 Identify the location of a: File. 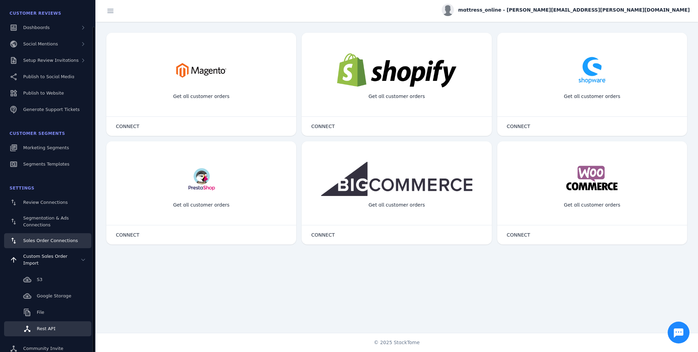
(48, 312).